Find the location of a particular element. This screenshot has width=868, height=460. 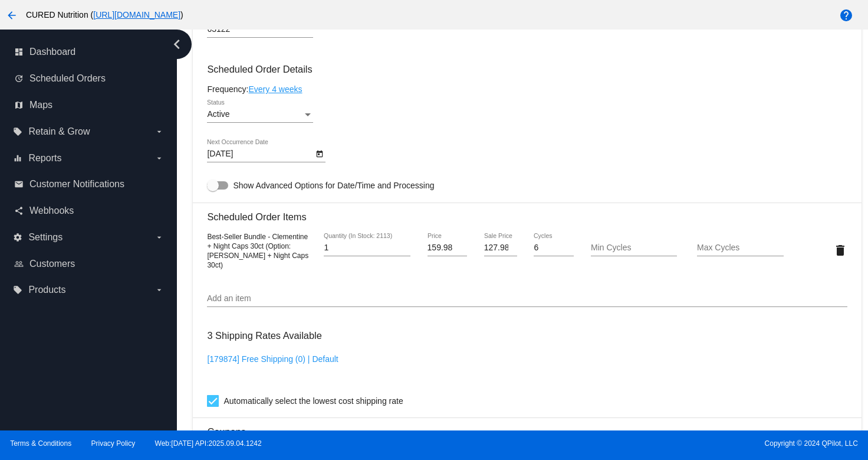

span: Dashboard is located at coordinates (53, 52).